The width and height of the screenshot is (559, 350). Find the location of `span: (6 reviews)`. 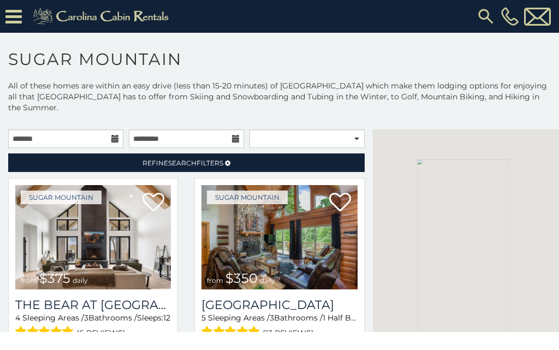

span: (6 reviews) is located at coordinates (101, 333).